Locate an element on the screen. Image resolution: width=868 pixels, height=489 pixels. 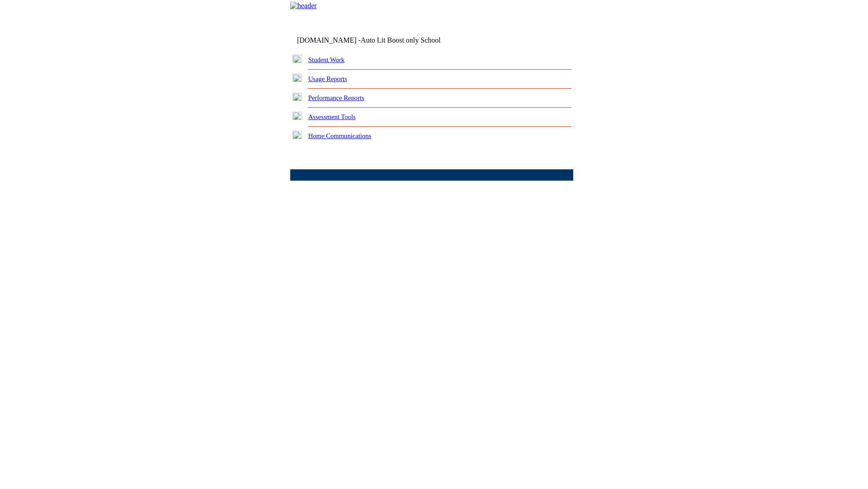
a: Performance Reports is located at coordinates (336, 98).